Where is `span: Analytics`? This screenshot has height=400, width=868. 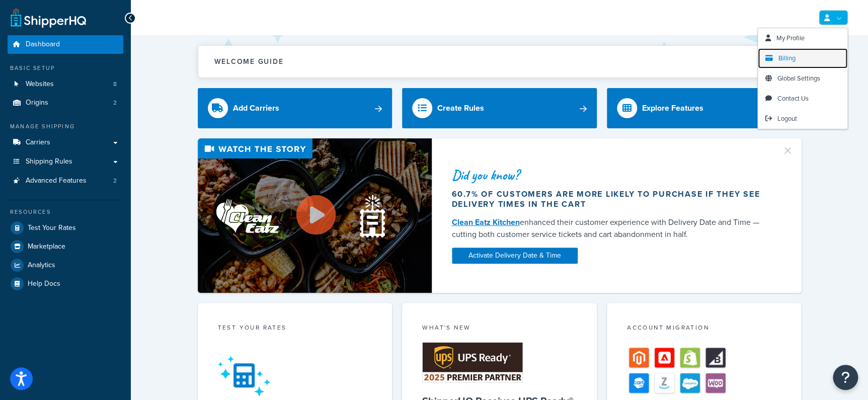
span: Analytics is located at coordinates (41, 265).